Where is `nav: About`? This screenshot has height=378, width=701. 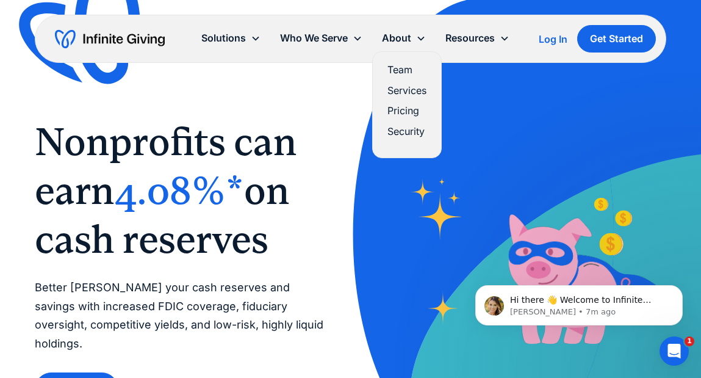
nav: About is located at coordinates (407, 104).